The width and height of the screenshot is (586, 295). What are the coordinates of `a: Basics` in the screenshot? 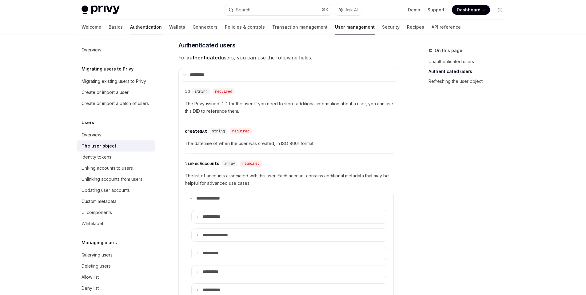 It's located at (116, 27).